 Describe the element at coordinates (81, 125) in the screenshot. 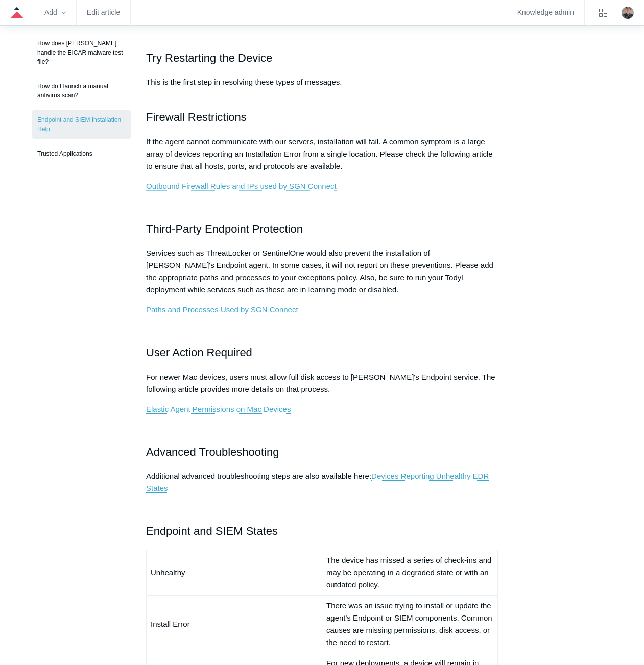

I see `a: Endpoint and SIEM Installation Help` at that location.